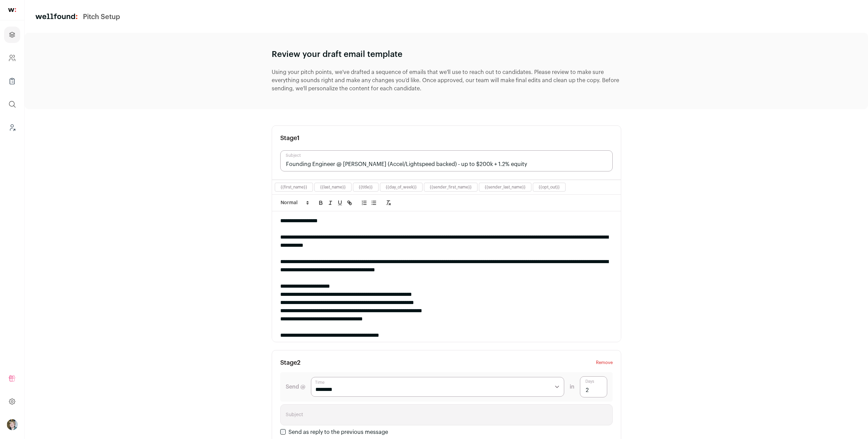  What do you see at coordinates (450, 187) in the screenshot?
I see `button: {{sender_first_name}}` at bounding box center [450, 187].